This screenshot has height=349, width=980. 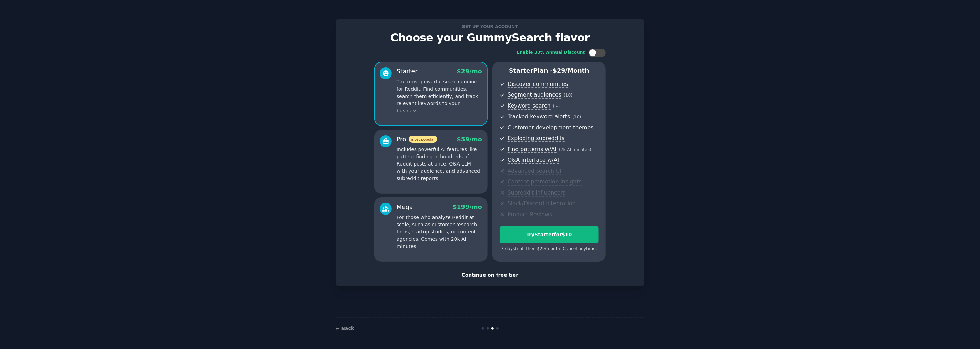 What do you see at coordinates (469, 140) in the screenshot?
I see `span: $ 59 /mo` at bounding box center [469, 140].